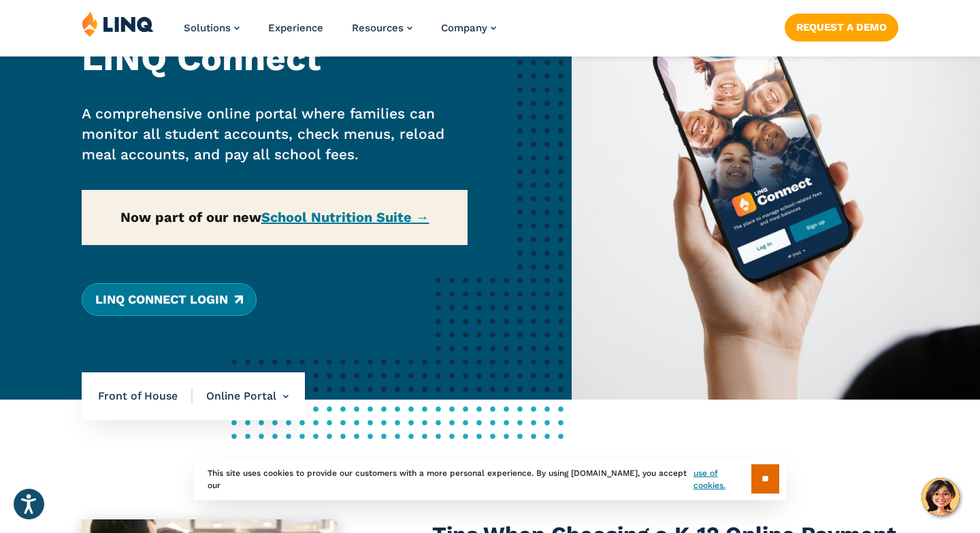  Describe the element at coordinates (490, 479) in the screenshot. I see `div: This site uses cookies to provide our customers with a more personal experience. By using [DOMAIN...` at that location.